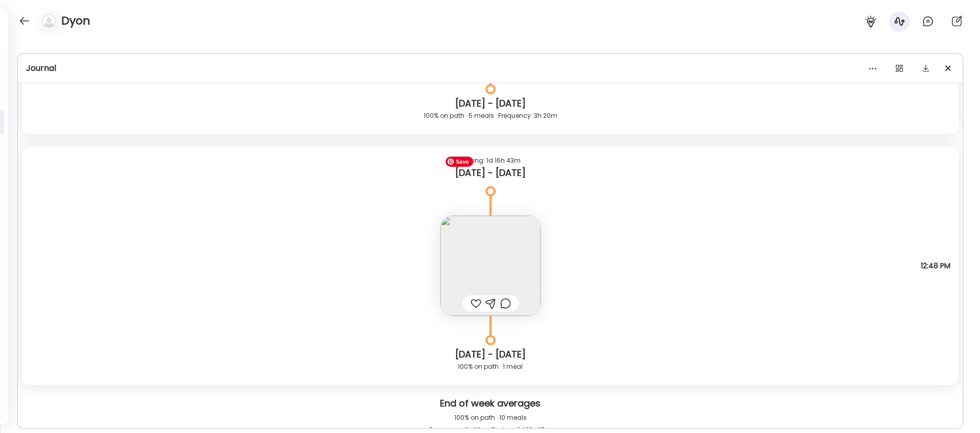 The height and width of the screenshot is (433, 980). Describe the element at coordinates (490, 116) in the screenshot. I see `div: 100% on path · 5 meals · Frequency: 3h 20m` at that location.